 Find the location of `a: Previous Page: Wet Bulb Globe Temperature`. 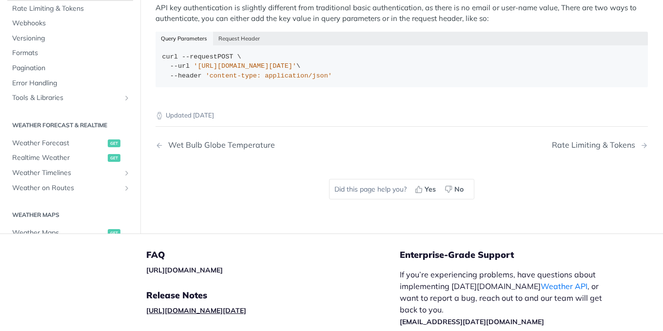

a: Previous Page: Wet Bulb Globe Temperature is located at coordinates (261, 145).